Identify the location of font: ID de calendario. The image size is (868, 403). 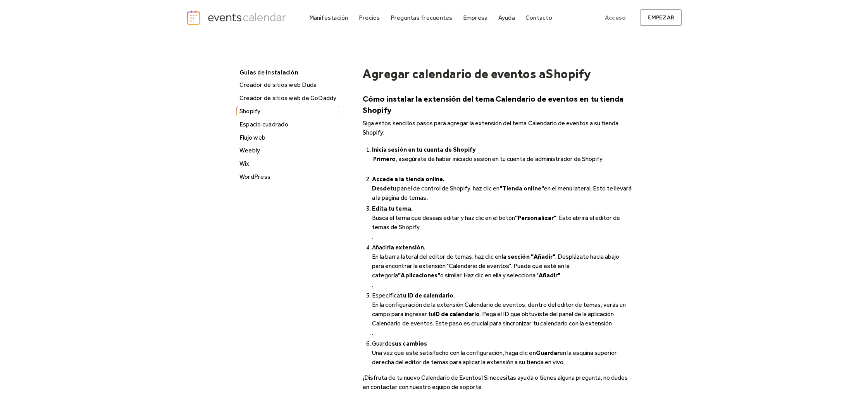
(457, 314).